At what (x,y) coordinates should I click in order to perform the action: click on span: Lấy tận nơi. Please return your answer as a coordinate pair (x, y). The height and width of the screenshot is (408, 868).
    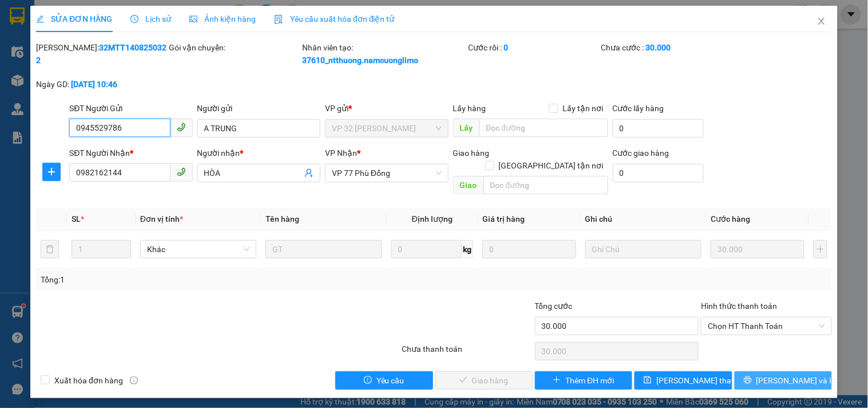
    Looking at the image, I should click on (583, 108).